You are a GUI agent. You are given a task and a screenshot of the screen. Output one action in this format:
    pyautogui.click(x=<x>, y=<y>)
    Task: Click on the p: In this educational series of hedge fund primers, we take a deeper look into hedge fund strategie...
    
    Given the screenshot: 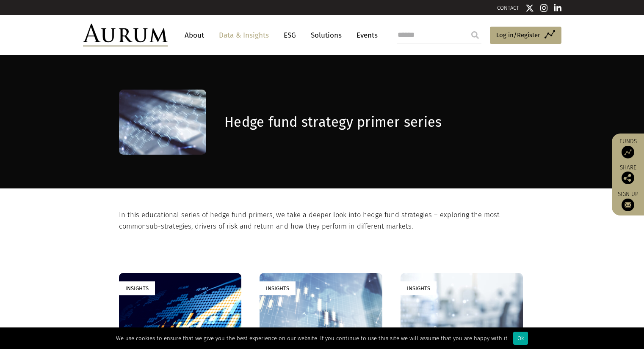 What is the action you would take?
    pyautogui.click(x=321, y=221)
    